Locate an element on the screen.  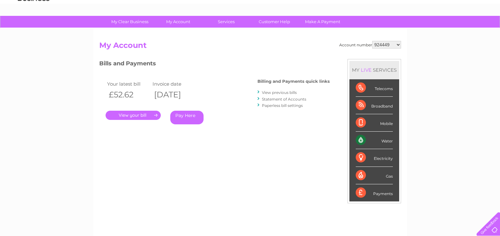
a: Log out is located at coordinates (486, 29).